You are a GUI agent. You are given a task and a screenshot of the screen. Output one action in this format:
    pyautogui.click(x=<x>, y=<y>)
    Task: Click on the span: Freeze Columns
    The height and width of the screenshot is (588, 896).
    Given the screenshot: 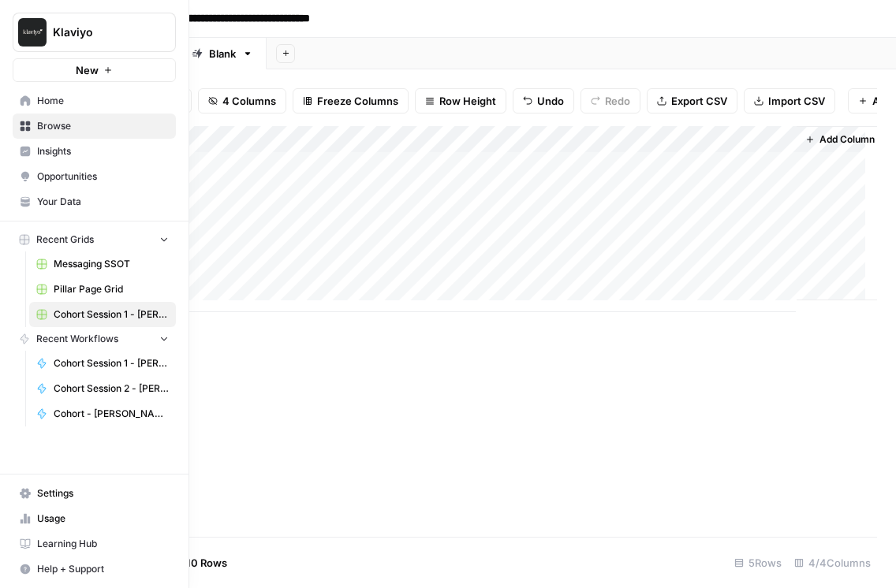 What is the action you would take?
    pyautogui.click(x=358, y=101)
    